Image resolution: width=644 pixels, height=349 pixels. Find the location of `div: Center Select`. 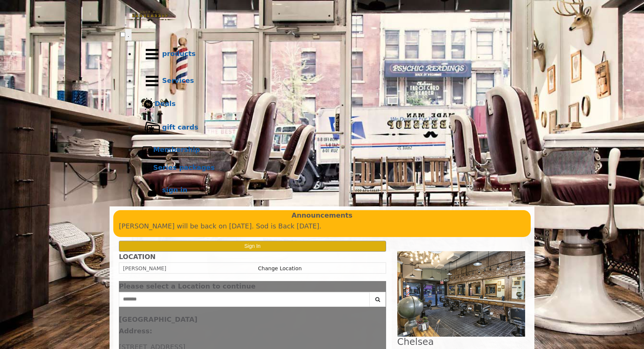

div: Center Select is located at coordinates (253, 301).